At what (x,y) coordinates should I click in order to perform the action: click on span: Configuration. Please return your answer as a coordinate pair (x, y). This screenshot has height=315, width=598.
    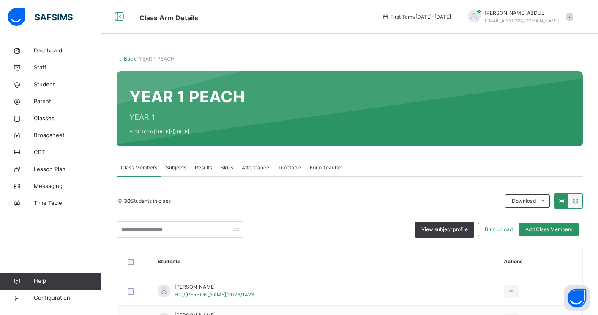
    Looking at the image, I should click on (67, 298).